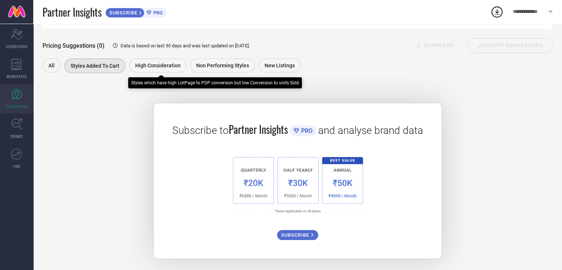 Image resolution: width=562 pixels, height=270 pixels. I want to click on span: New Listings, so click(280, 65).